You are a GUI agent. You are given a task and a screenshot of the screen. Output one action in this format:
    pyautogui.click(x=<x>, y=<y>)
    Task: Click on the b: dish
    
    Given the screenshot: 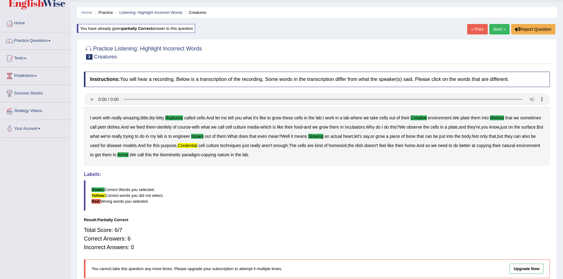 What is the action you would take?
    pyautogui.click(x=359, y=145)
    